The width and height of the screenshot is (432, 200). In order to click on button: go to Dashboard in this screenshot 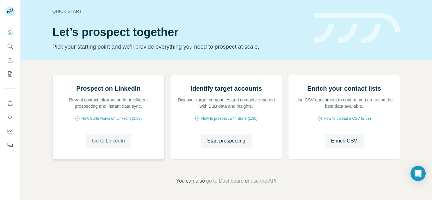, I will do `click(225, 181)`.